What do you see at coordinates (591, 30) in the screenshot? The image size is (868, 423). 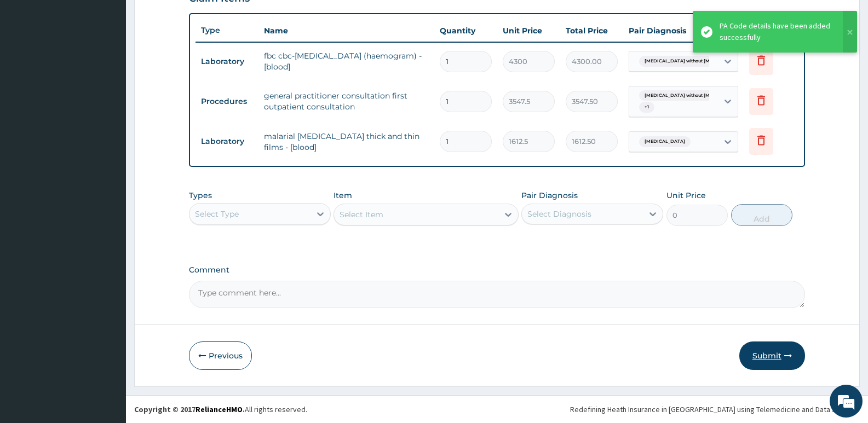 I see `th: Total Price` at bounding box center [591, 30].